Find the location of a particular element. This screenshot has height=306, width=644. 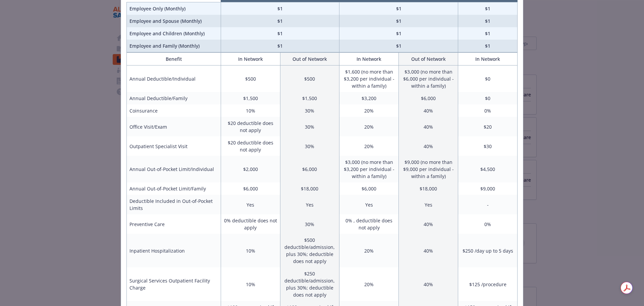

td: Employee and Spouse (Monthly) is located at coordinates (174, 21).